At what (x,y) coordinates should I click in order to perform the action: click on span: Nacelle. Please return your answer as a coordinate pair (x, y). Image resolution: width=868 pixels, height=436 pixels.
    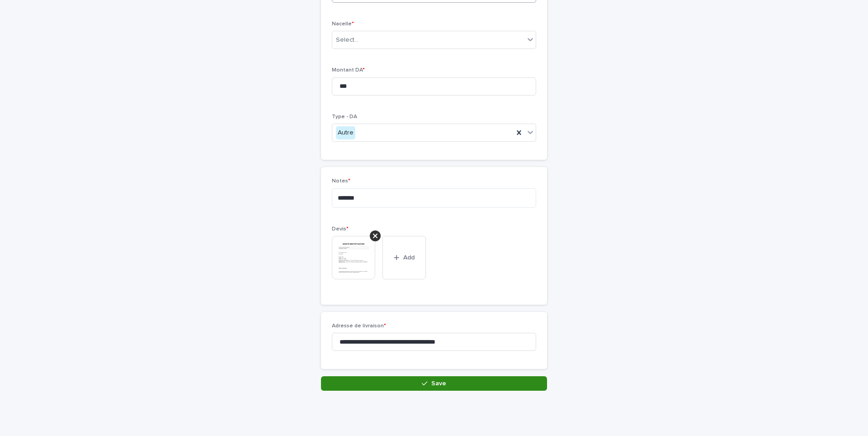
    Looking at the image, I should click on (343, 24).